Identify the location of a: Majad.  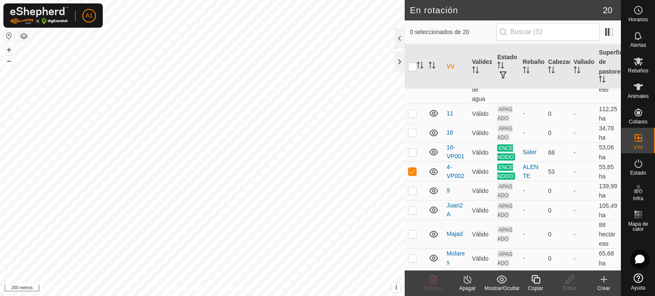
(455, 234).